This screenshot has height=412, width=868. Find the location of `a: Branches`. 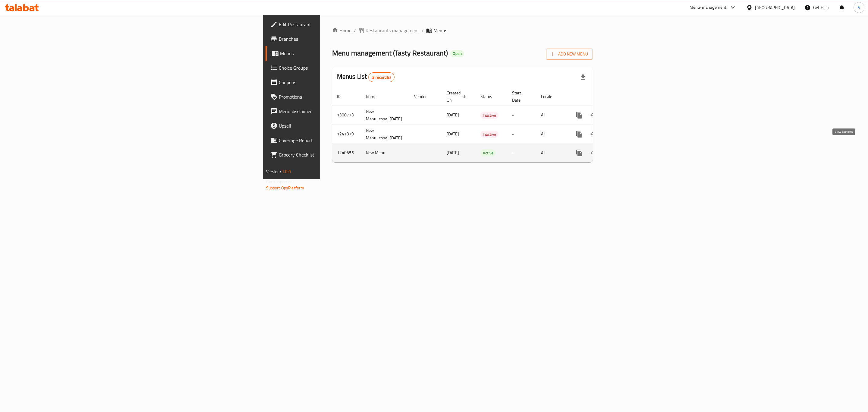

a: Branches is located at coordinates (337, 39).